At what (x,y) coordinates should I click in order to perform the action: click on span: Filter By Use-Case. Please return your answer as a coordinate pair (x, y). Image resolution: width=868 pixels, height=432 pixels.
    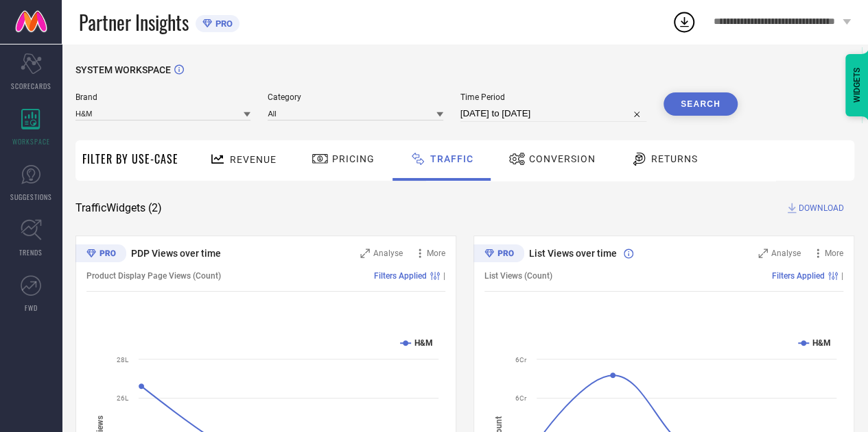
    Looking at the image, I should click on (130, 159).